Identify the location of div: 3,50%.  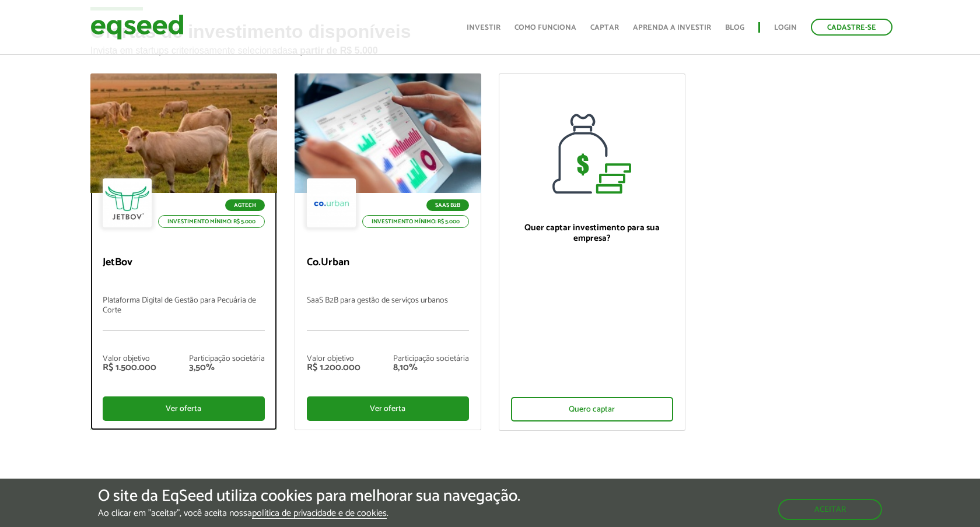
(227, 368).